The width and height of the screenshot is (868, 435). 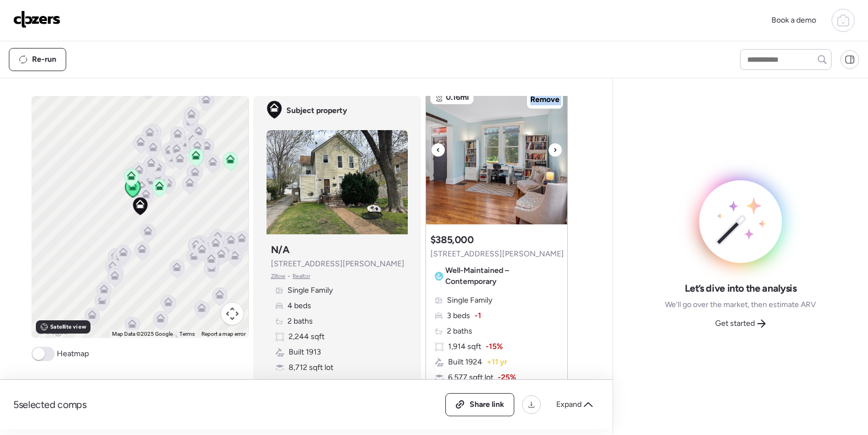 What do you see at coordinates (794, 20) in the screenshot?
I see `span: Book a demo` at bounding box center [794, 20].